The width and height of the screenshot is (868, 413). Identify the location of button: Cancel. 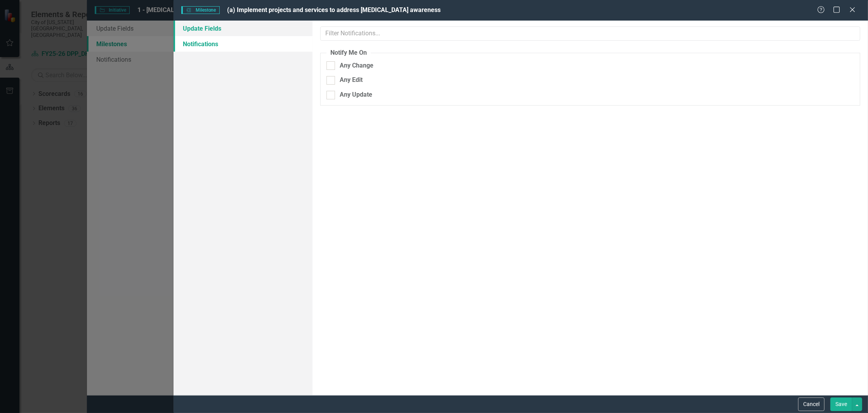
(811, 404).